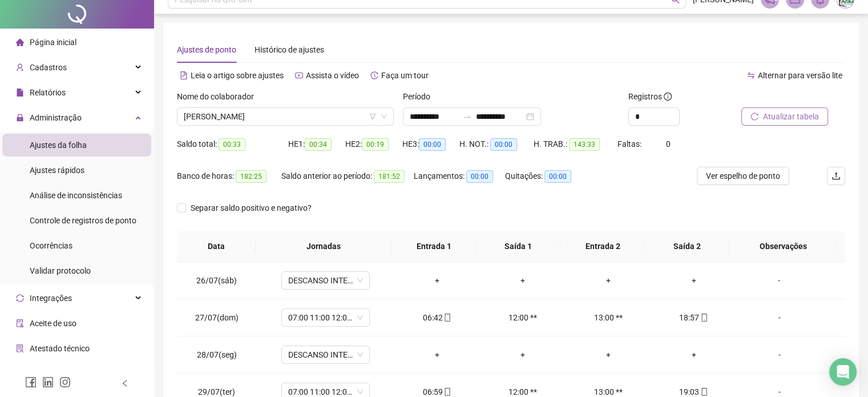 The height and width of the screenshot is (397, 868). I want to click on span: 0, so click(668, 144).